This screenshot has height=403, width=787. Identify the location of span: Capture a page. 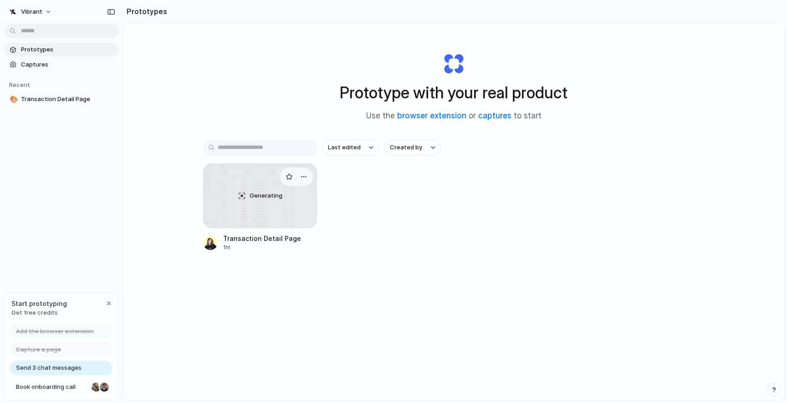
(38, 350).